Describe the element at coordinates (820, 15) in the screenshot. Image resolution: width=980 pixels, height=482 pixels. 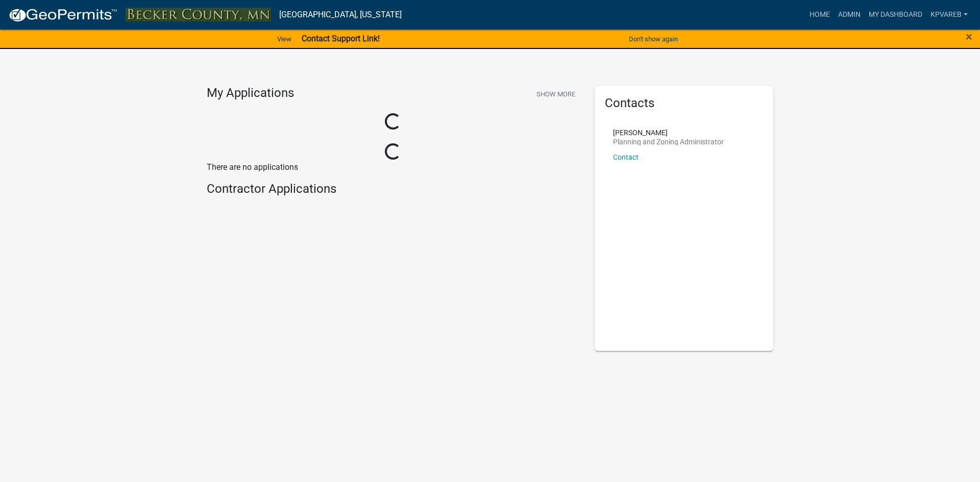
I see `a: Home` at that location.